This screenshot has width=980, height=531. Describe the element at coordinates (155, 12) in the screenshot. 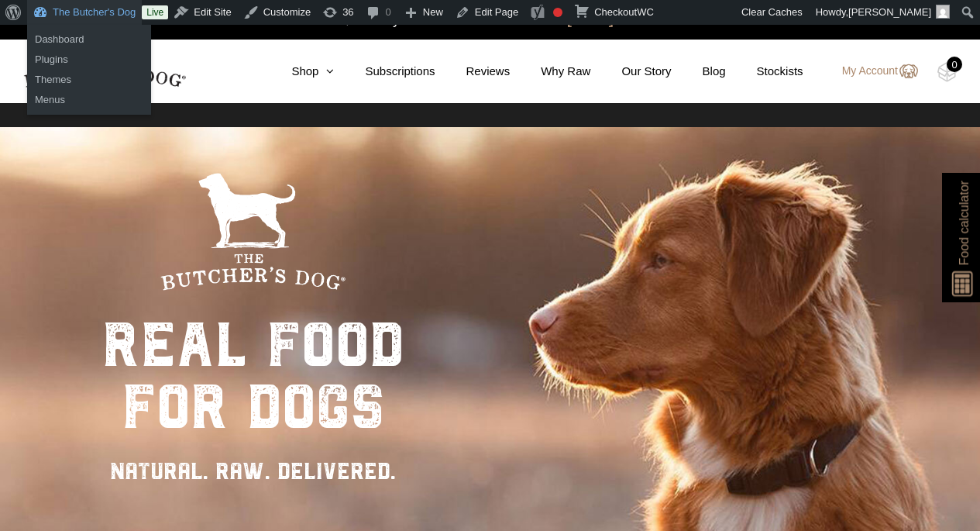

I see `a: Live` at that location.